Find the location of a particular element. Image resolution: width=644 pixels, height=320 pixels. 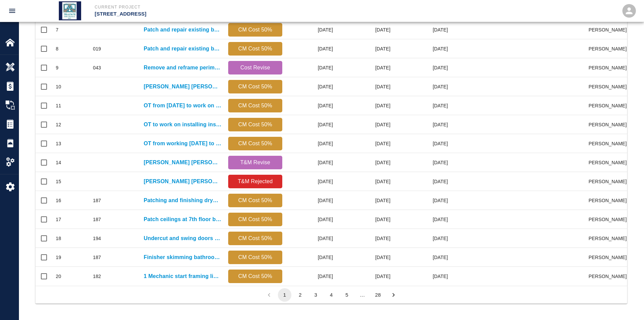

button: Go to page 4 is located at coordinates (331, 295).